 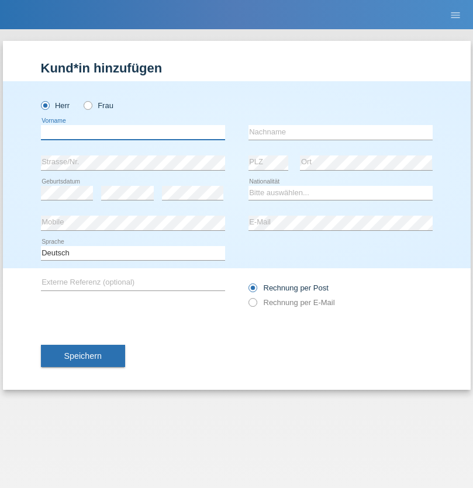 What do you see at coordinates (252, 305) in the screenshot?
I see `input: Rechnung per E-Mail` at bounding box center [252, 305].